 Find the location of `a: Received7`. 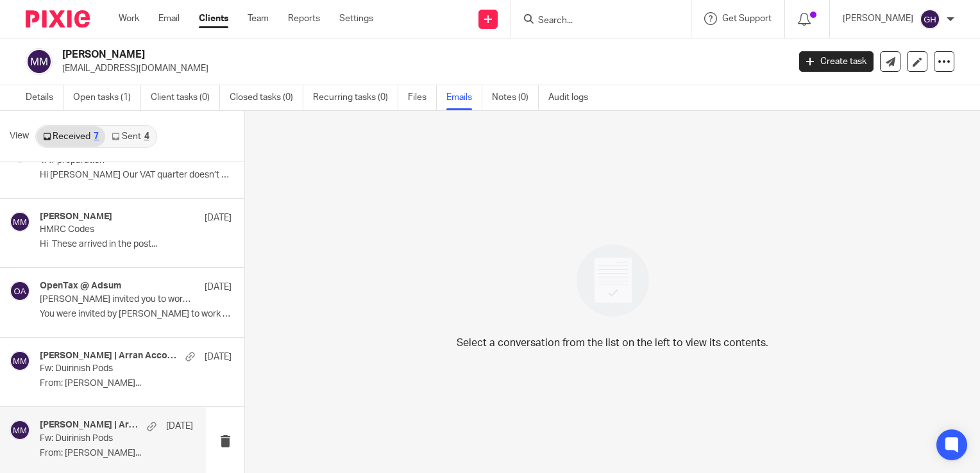

a: Received7 is located at coordinates (70, 136).